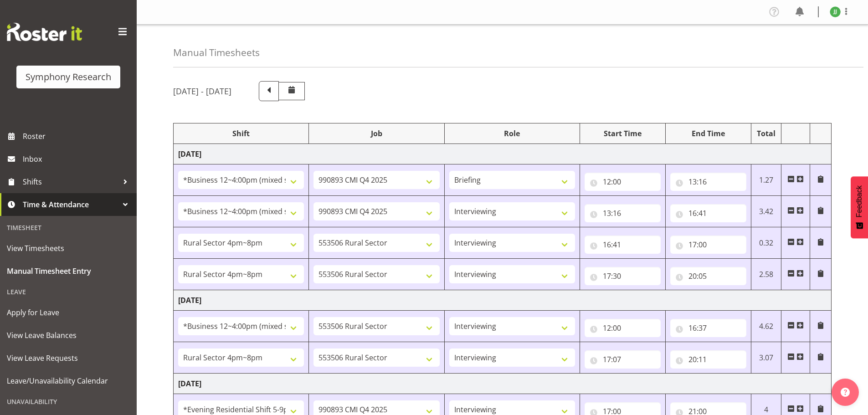  What do you see at coordinates (68, 335) in the screenshot?
I see `a: View Leave Balances` at bounding box center [68, 335].